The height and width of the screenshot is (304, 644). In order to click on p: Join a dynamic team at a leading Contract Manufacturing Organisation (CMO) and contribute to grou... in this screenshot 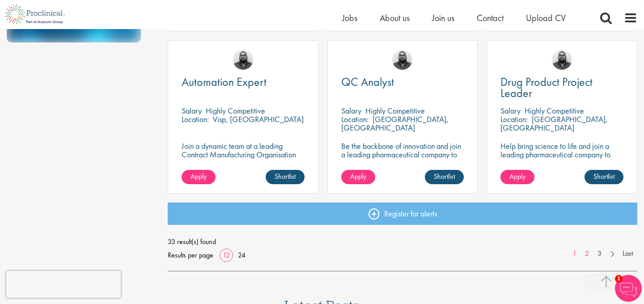, I will do `click(243, 163)`.